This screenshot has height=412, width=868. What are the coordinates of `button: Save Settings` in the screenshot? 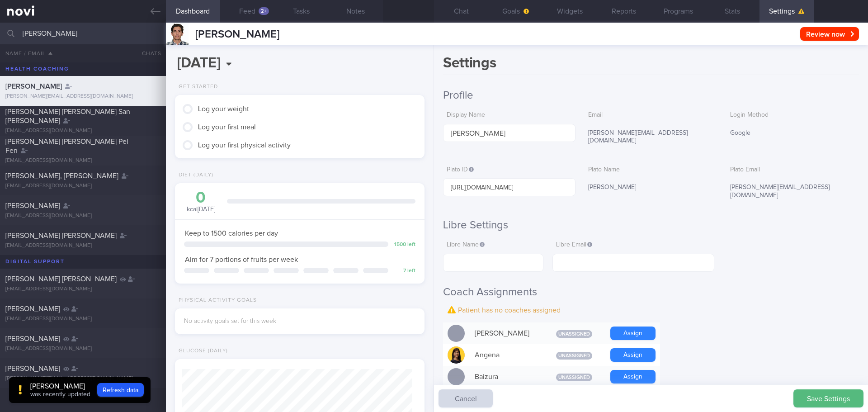 It's located at (828, 398).